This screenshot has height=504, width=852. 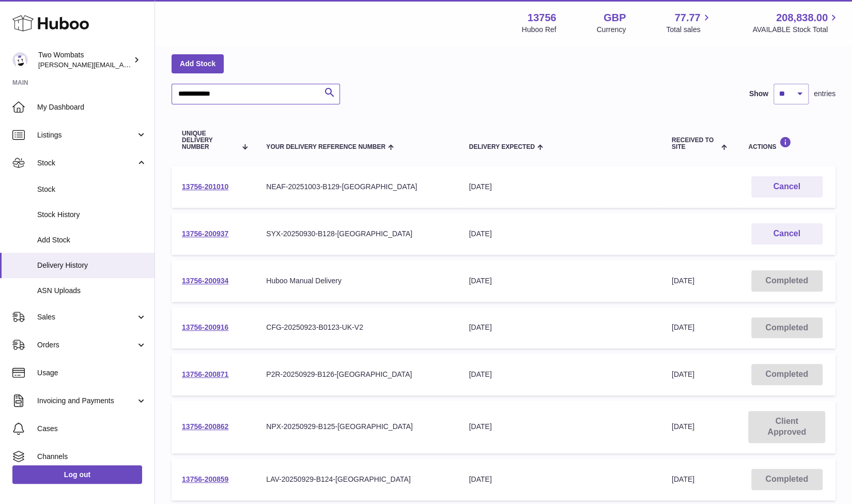 What do you see at coordinates (205, 187) in the screenshot?
I see `a: 13756-201010` at bounding box center [205, 187].